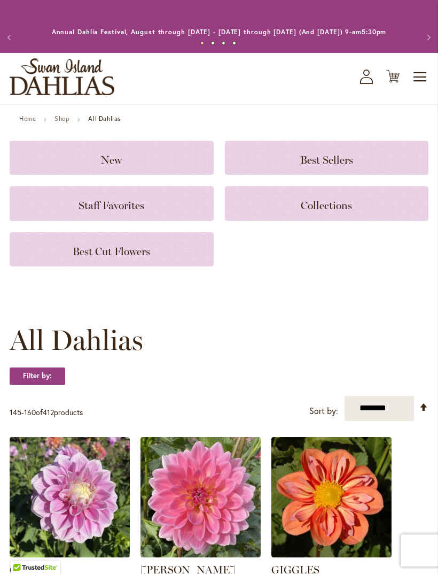  What do you see at coordinates (327, 203) in the screenshot?
I see `a: Collections` at bounding box center [327, 203].